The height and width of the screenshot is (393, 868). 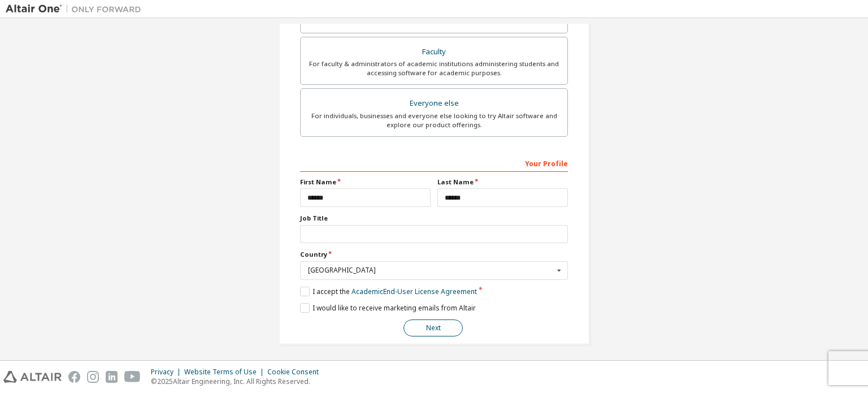 I want to click on div: Everyone else, so click(x=434, y=104).